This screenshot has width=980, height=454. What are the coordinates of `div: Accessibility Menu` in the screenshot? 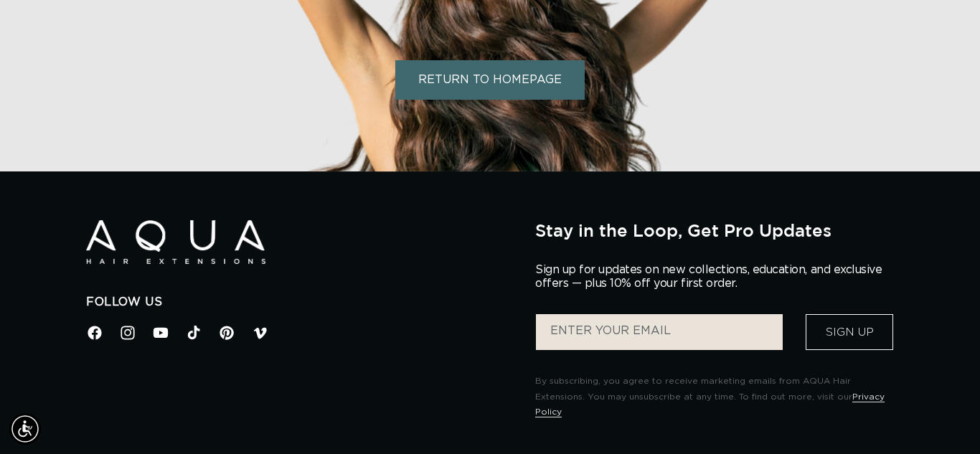 It's located at (25, 429).